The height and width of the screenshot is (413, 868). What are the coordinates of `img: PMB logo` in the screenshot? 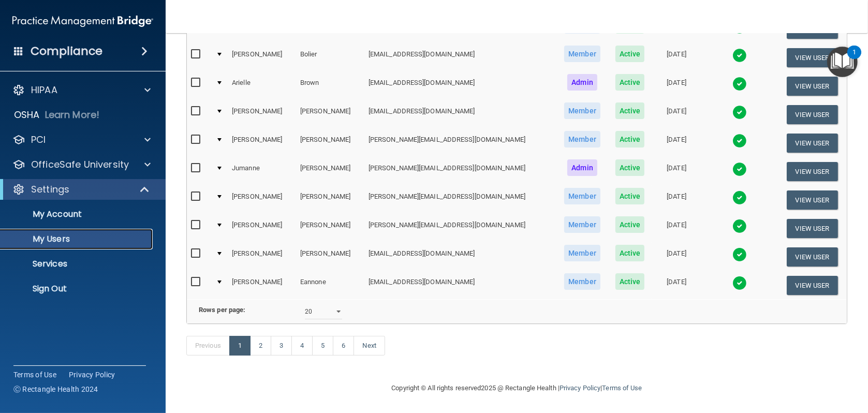 It's located at (82, 21).